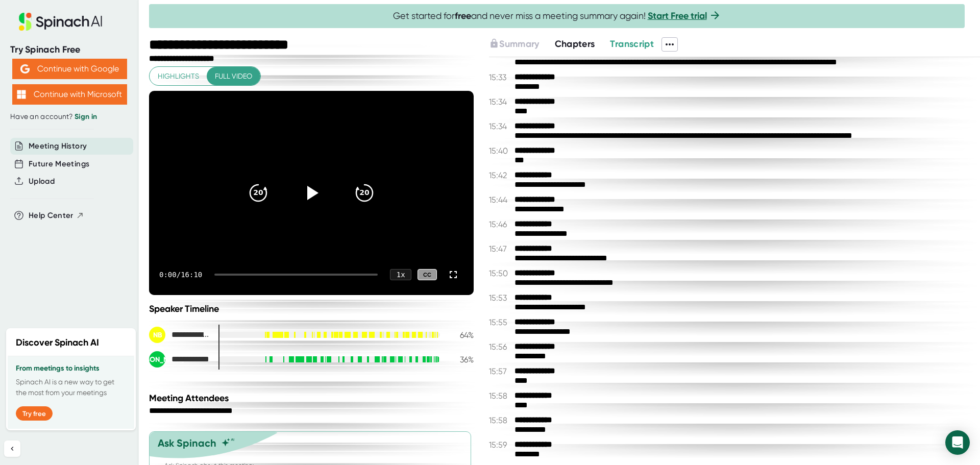 The width and height of the screenshot is (980, 465). What do you see at coordinates (500, 199) in the screenshot?
I see `span: 15:44` at bounding box center [500, 199].